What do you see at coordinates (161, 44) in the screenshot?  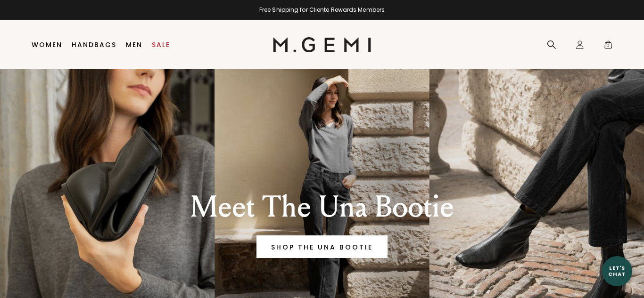 I see `a: Sale` at bounding box center [161, 44].